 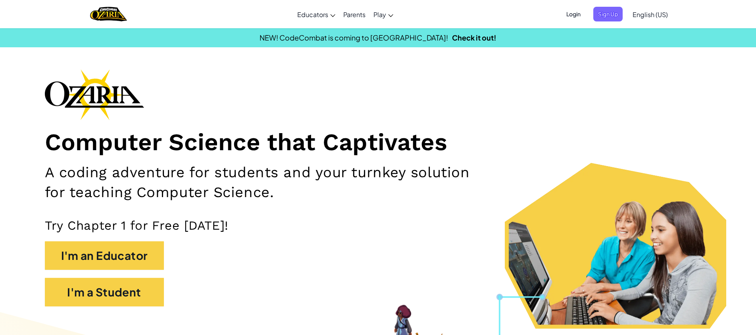 I want to click on img: Home, so click(x=108, y=14).